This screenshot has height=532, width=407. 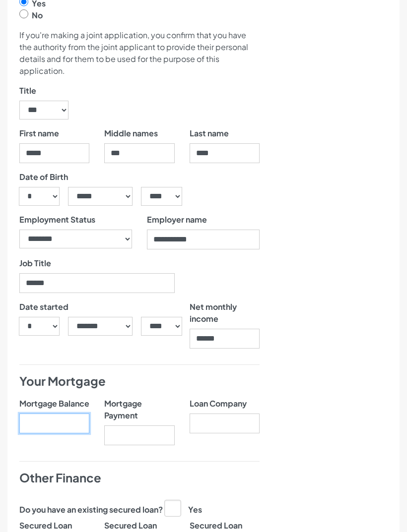 What do you see at coordinates (224, 313) in the screenshot?
I see `label: Net monthly income` at bounding box center [224, 313].